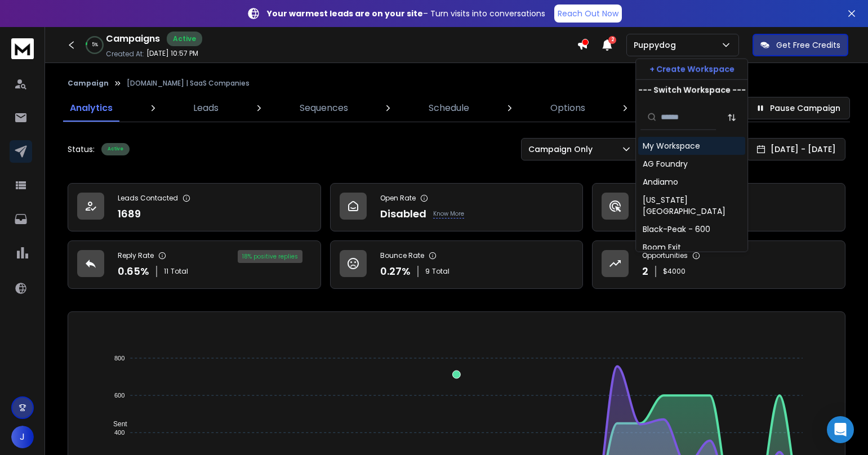  Describe the element at coordinates (427, 271) in the screenshot. I see `span: 9` at that location.